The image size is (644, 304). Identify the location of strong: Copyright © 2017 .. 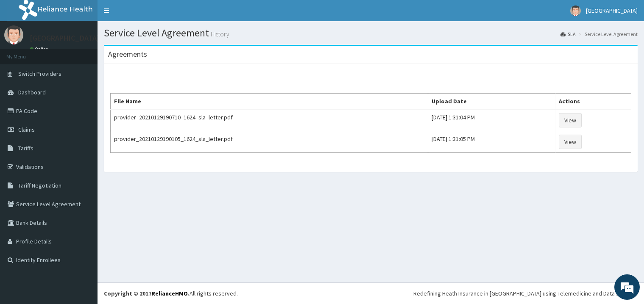
(147, 293).